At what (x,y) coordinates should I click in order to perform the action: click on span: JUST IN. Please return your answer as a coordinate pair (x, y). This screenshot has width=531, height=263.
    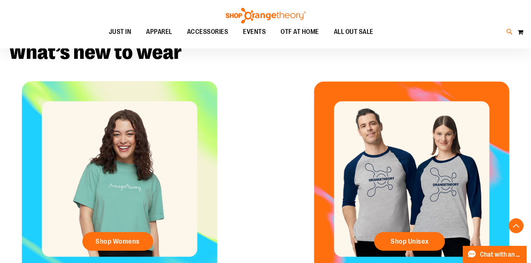
    Looking at the image, I should click on (120, 32).